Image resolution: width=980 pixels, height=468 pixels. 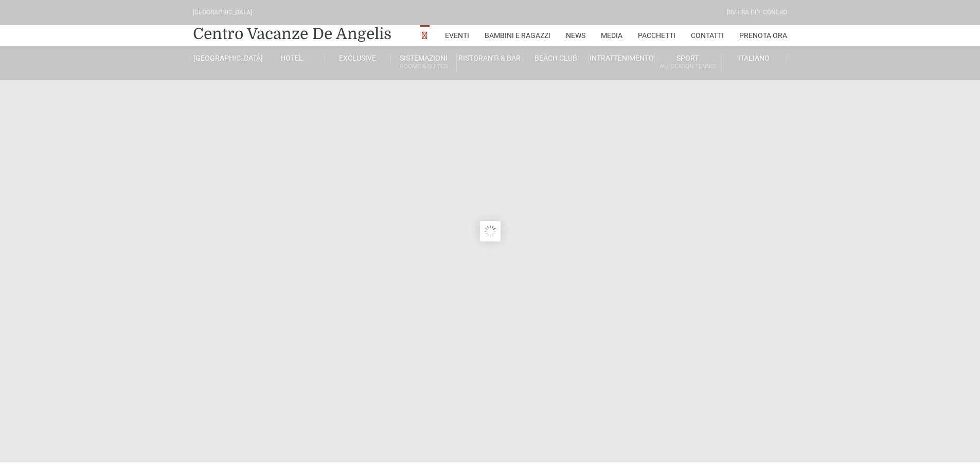 I want to click on a: Eventi, so click(x=457, y=36).